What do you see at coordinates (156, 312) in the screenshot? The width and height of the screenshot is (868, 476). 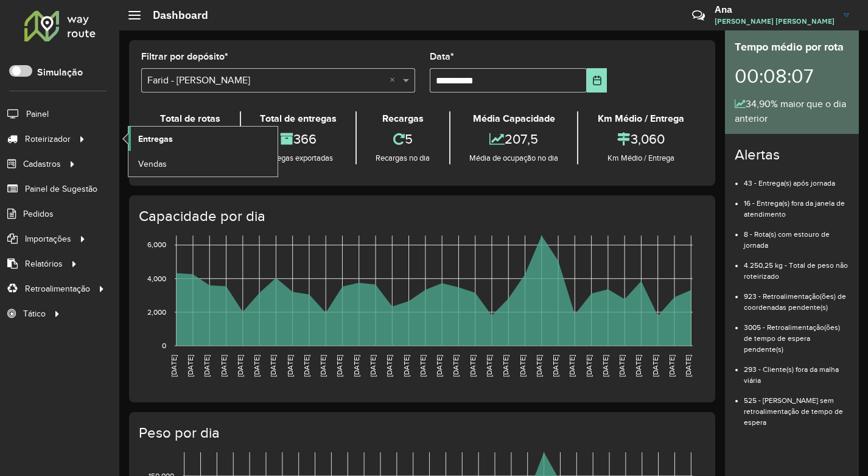 I see `text: 2,000` at bounding box center [156, 312].